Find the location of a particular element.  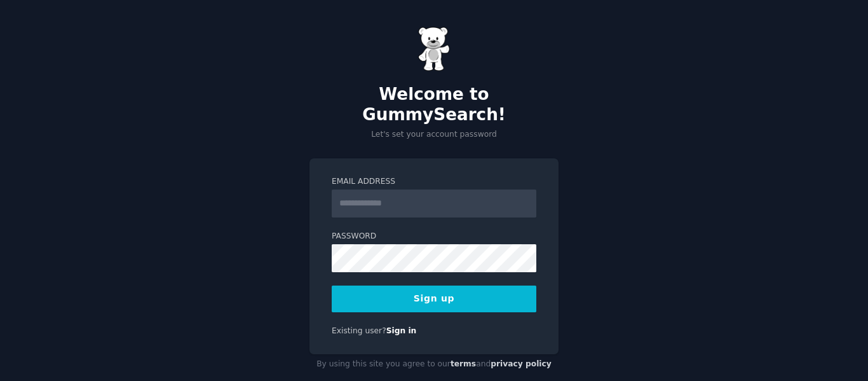

a: terms is located at coordinates (463, 364).